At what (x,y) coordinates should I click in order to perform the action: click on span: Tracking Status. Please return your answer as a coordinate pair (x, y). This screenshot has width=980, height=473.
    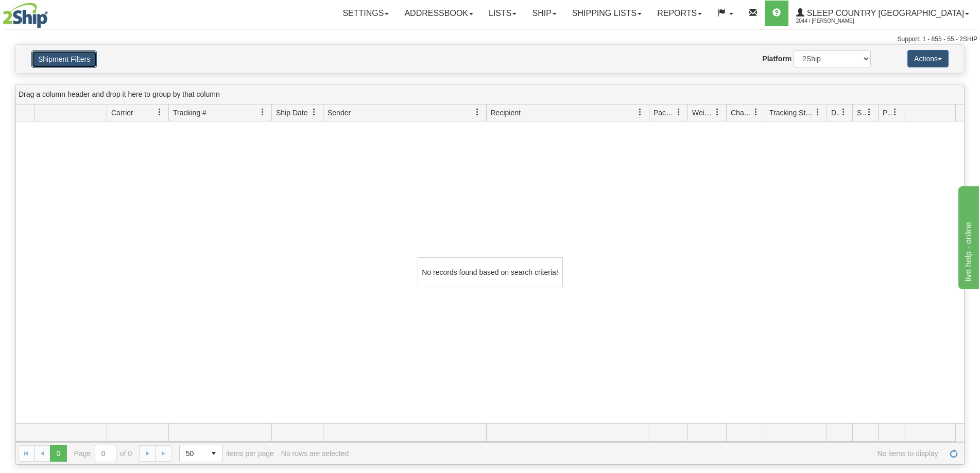
    Looking at the image, I should click on (792, 113).